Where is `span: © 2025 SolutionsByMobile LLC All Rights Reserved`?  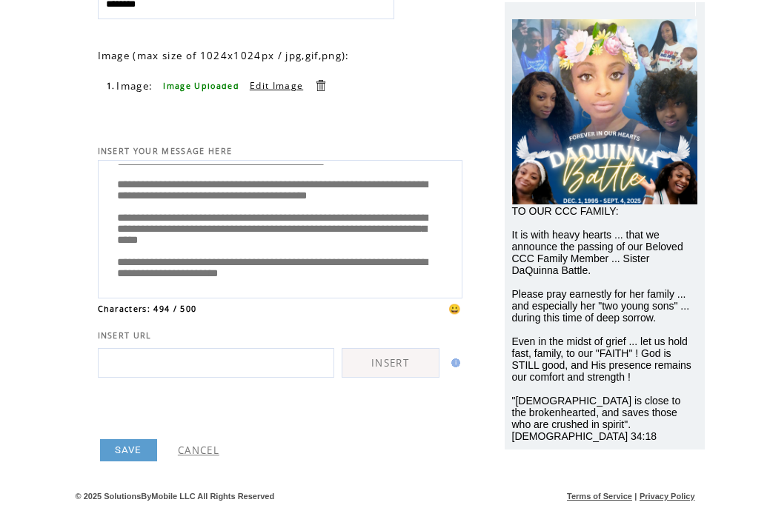 span: © 2025 SolutionsByMobile LLC All Rights Reserved is located at coordinates (175, 496).